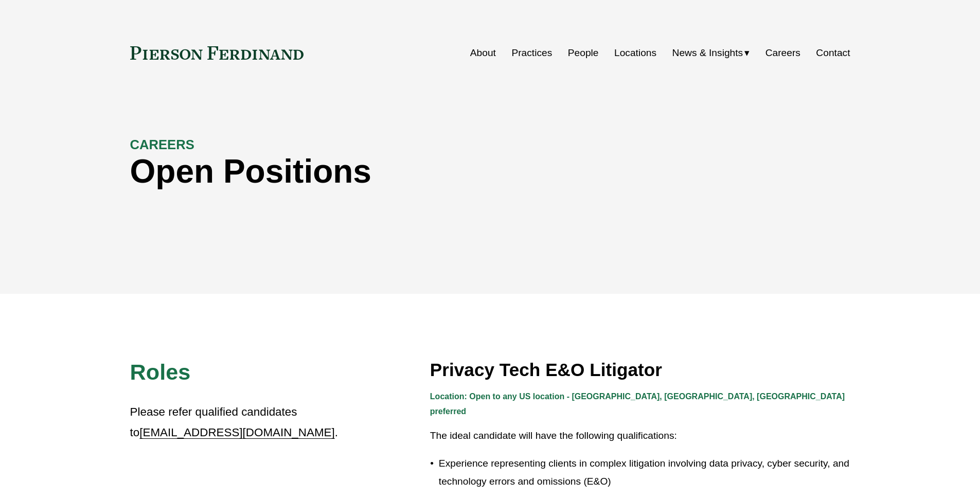 Image resolution: width=980 pixels, height=498 pixels. What do you see at coordinates (708, 53) in the screenshot?
I see `span: News & Insights` at bounding box center [708, 53].